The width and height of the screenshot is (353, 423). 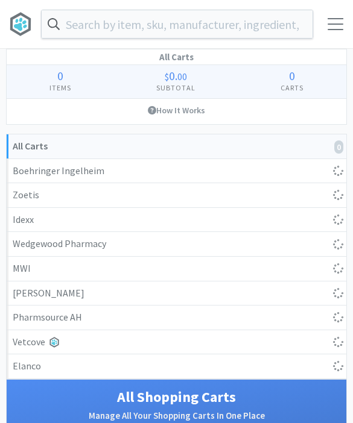 I want to click on div: Vetcove, so click(x=176, y=343).